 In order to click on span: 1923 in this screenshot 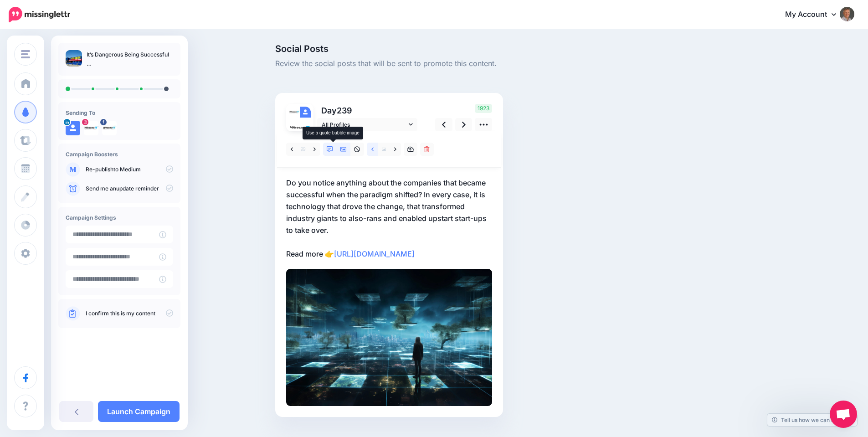, I will do `click(483, 108)`.